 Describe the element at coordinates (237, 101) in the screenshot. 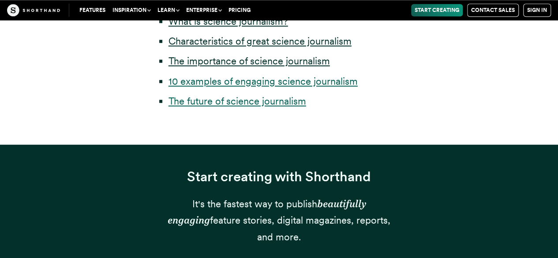

I see `a: The future of science journalism` at that location.